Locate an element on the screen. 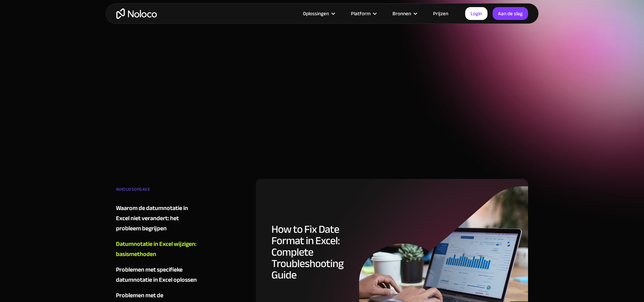  font: Problemen met specifieke datumnotatie in Excel oplossen is located at coordinates (156, 275).